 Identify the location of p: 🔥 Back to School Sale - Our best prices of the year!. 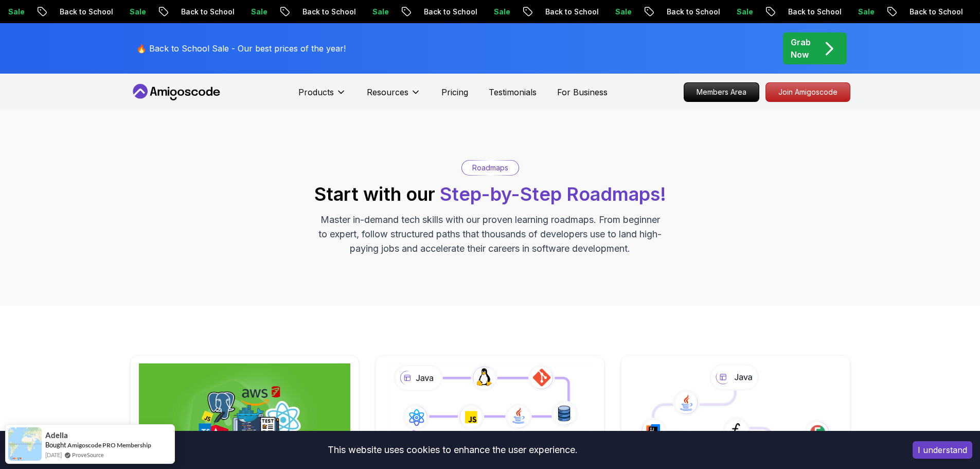
(241, 48).